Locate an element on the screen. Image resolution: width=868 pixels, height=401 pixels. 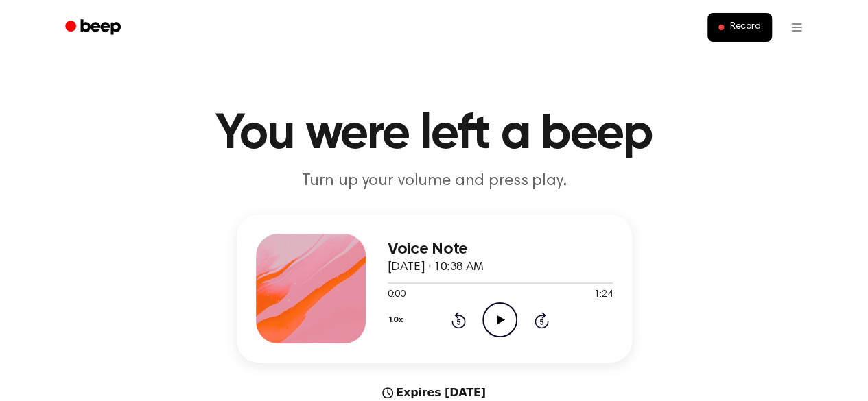
button: Record is located at coordinates (739, 27).